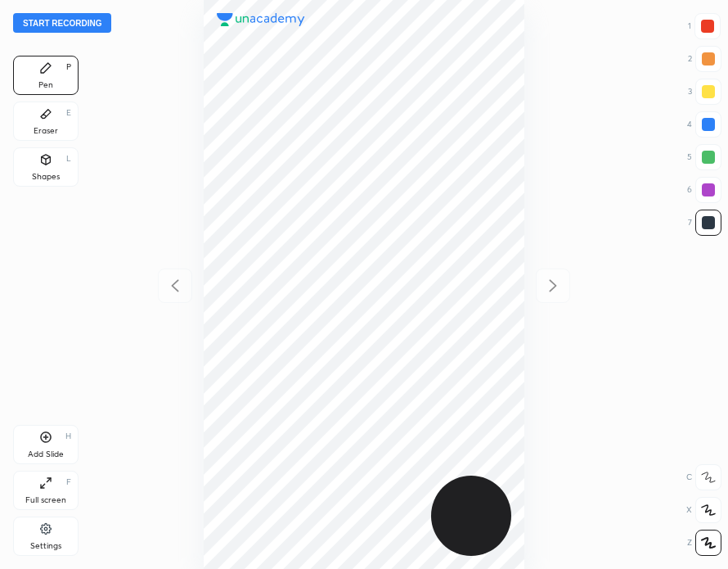  What do you see at coordinates (705, 157) in the screenshot?
I see `div: 5` at bounding box center [705, 157].